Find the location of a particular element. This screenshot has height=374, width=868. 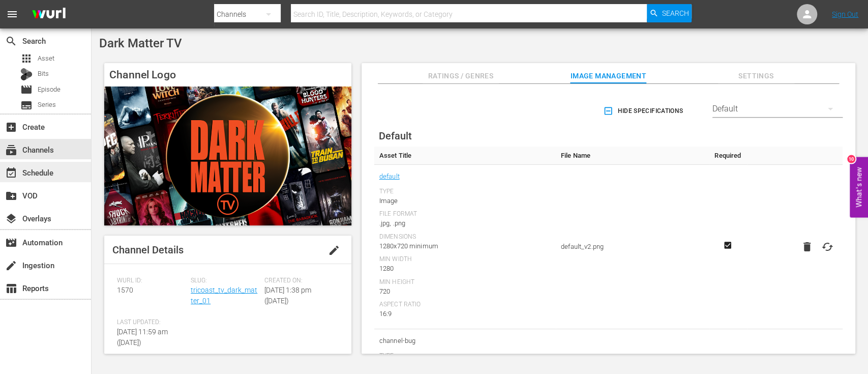

div: Min Height is located at coordinates (465, 283).